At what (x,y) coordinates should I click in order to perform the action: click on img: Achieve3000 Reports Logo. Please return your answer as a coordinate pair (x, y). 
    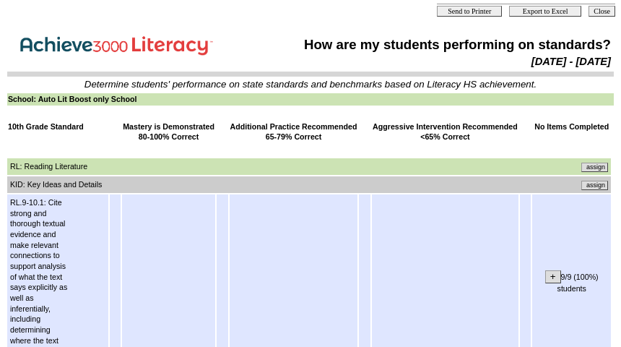
    Looking at the image, I should click on (118, 43).